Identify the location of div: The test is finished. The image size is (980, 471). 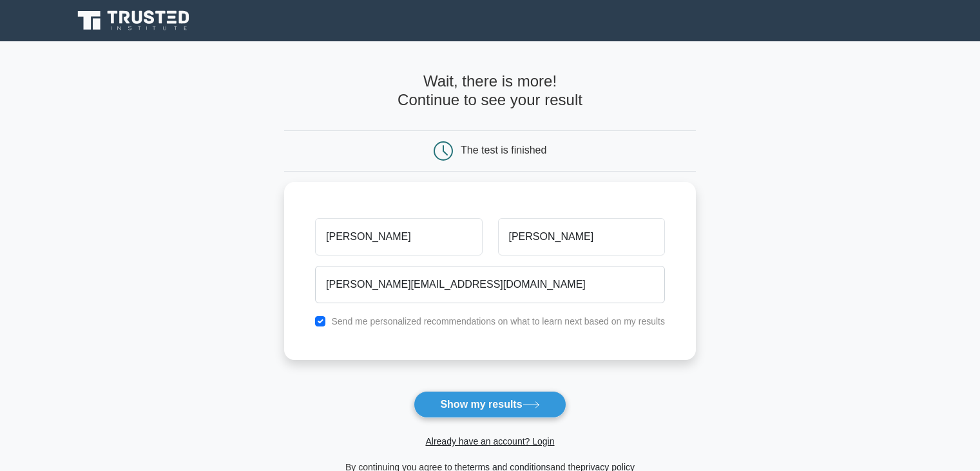
(503, 150).